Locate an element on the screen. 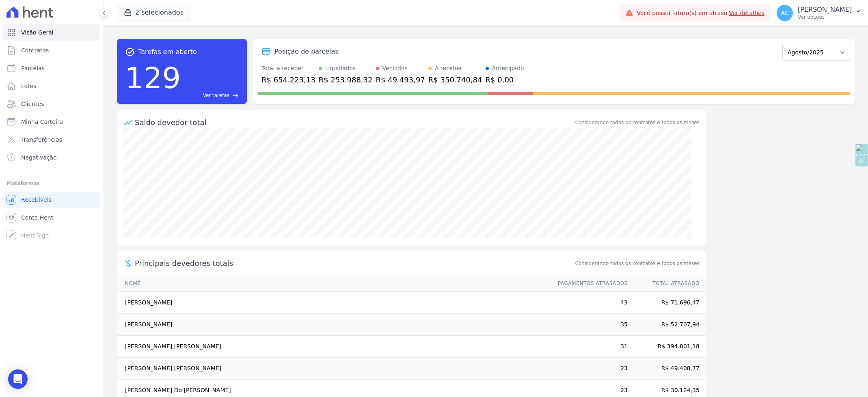 This screenshot has width=868, height=397. div: Antecipado is located at coordinates (508, 68).